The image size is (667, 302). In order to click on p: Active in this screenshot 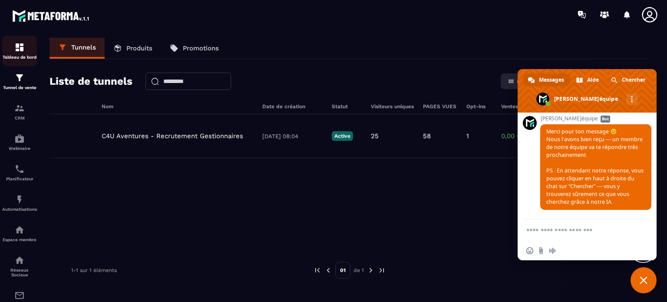, I will do `click(342, 136)`.